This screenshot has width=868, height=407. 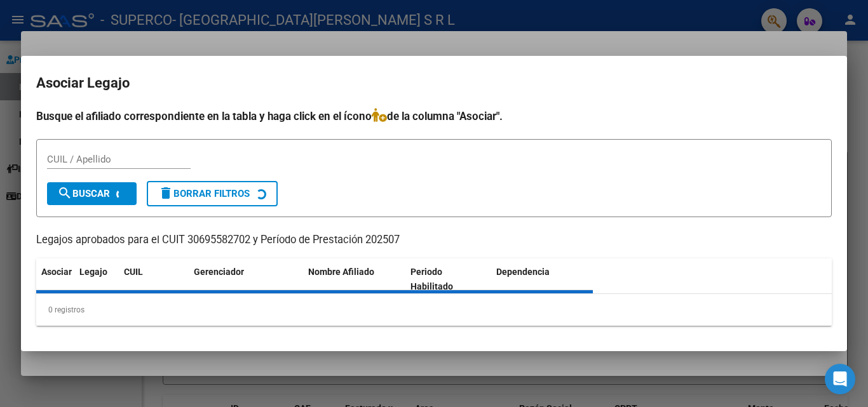 I want to click on div: 0 registros, so click(x=434, y=310).